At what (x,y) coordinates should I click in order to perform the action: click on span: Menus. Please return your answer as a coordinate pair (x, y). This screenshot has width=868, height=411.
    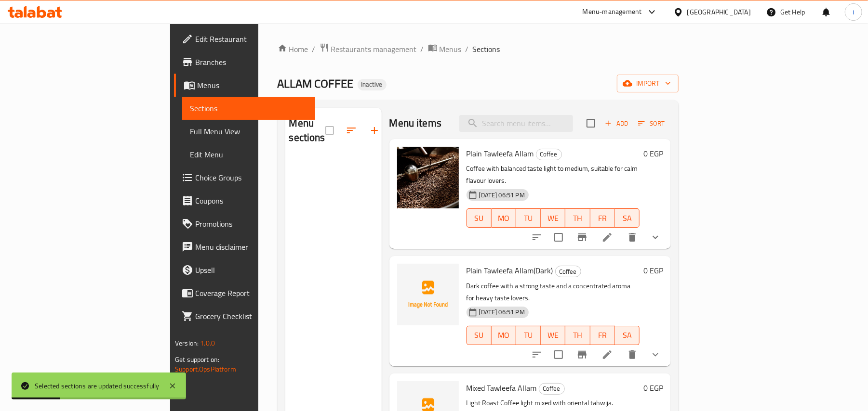
    Looking at the image, I should click on (252, 85).